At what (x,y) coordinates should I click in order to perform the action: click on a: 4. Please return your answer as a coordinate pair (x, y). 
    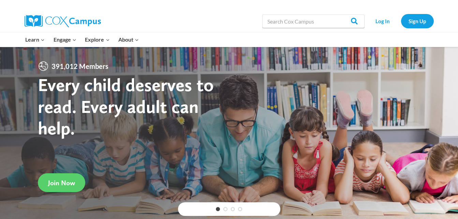
    Looking at the image, I should click on (240, 209).